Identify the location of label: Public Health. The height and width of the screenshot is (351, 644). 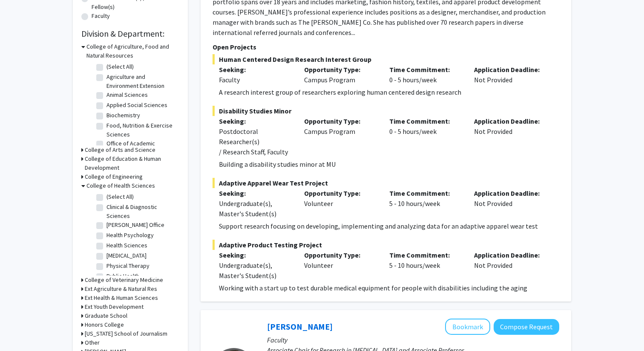
(122, 276).